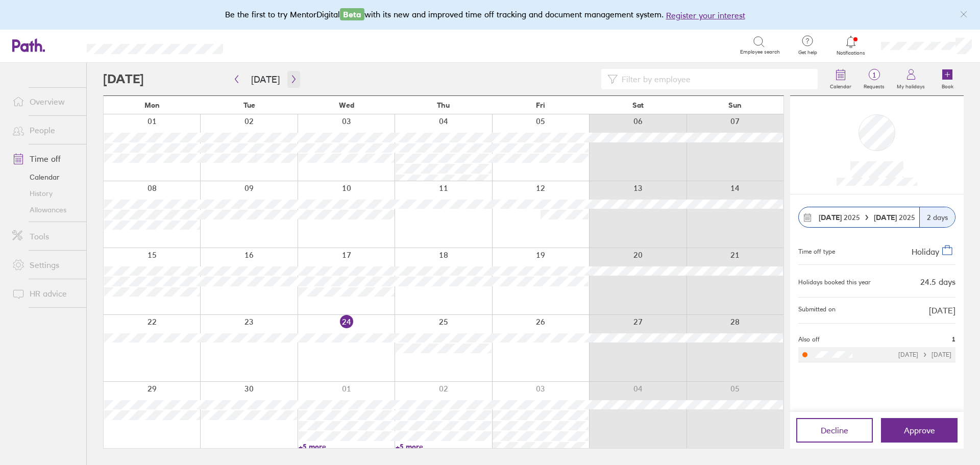 This screenshot has height=465, width=980. Describe the element at coordinates (541, 105) in the screenshot. I see `span: Fri` at that location.